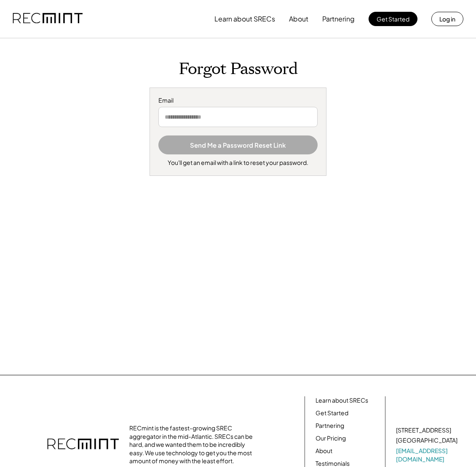 The image size is (476, 467). Describe the element at coordinates (238, 101) in the screenshot. I see `div: Email` at that location.